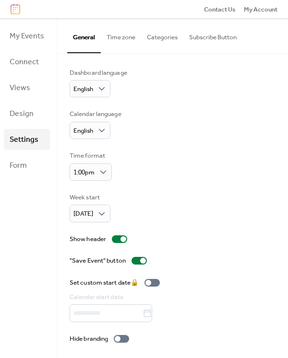  Describe the element at coordinates (20, 88) in the screenshot. I see `span: Views` at that location.